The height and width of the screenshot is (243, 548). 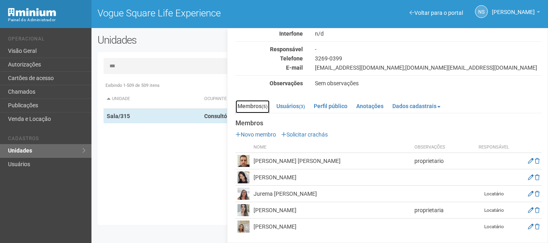 I want to click on div: E-mail, so click(x=269, y=68).